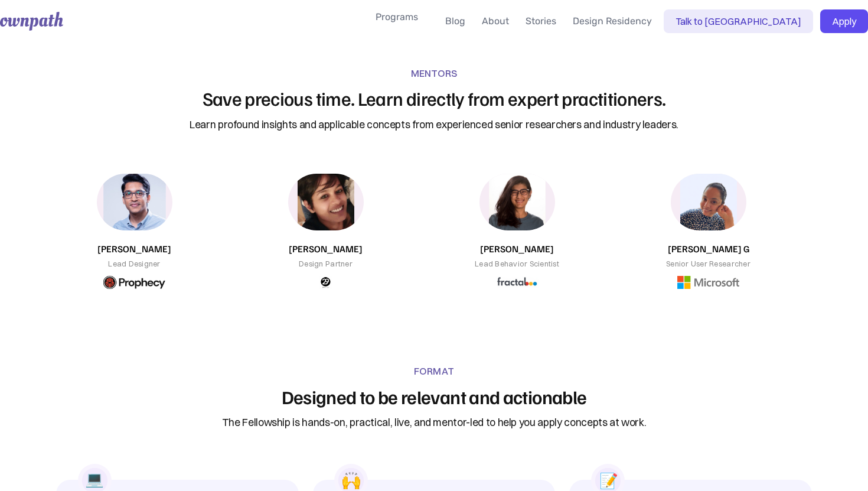 This screenshot has height=491, width=868. Describe the element at coordinates (434, 371) in the screenshot. I see `div: FORMAT` at that location.